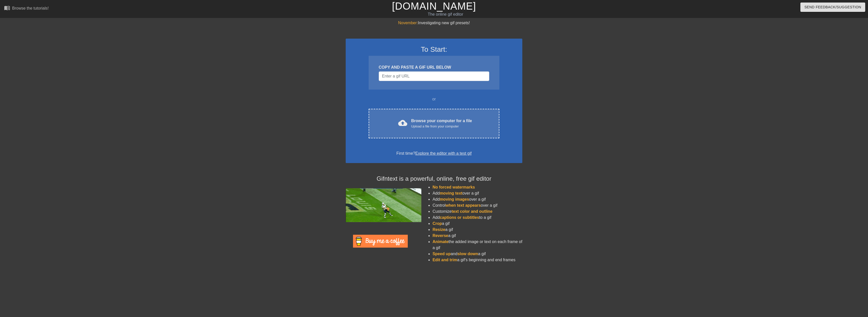 The image size is (868, 317). Describe the element at coordinates (437, 223) in the screenshot. I see `span: Crop` at that location.